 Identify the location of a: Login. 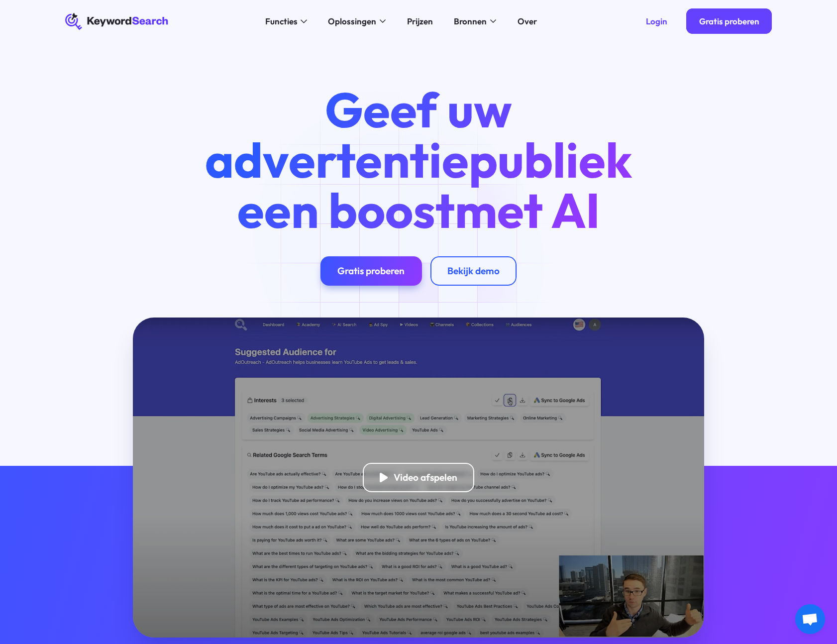
(656, 21).